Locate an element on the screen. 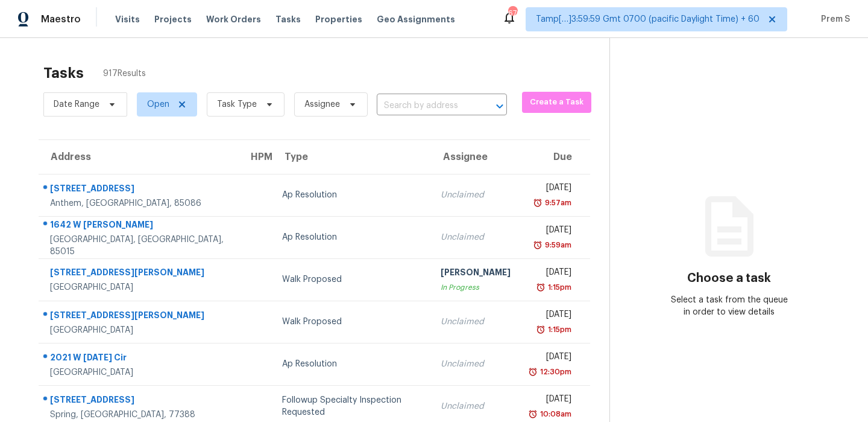  span: Properties is located at coordinates (339, 19).